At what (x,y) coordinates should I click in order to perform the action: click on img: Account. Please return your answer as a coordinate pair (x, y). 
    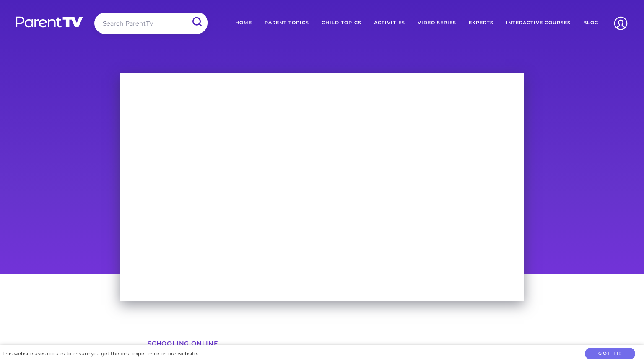
    Looking at the image, I should click on (620, 23).